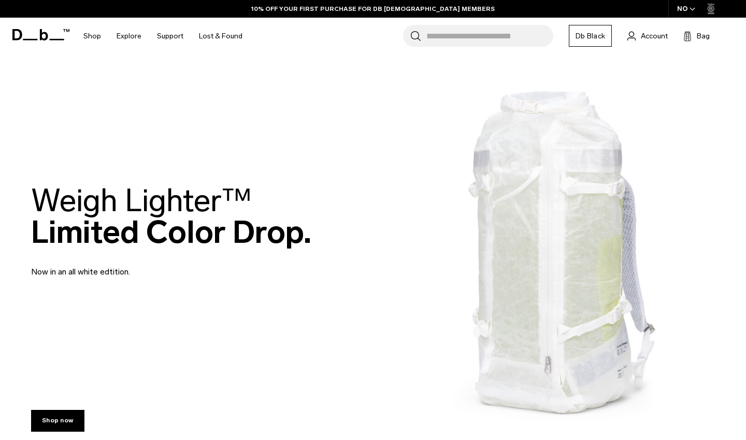 The width and height of the screenshot is (746, 440). Describe the element at coordinates (155, 265) in the screenshot. I see `p: Now in an all white edtition.` at that location.